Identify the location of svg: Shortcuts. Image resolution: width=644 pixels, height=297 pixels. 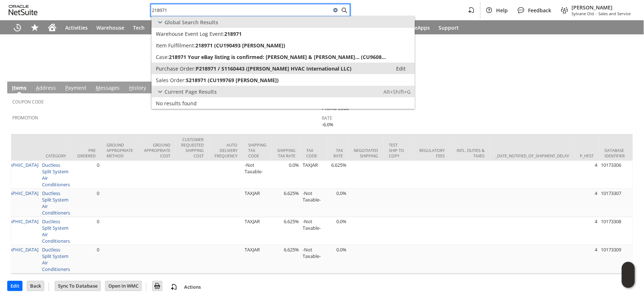
(35, 28).